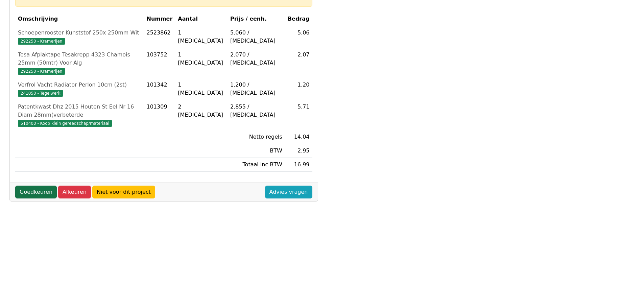 Image resolution: width=644 pixels, height=308 pixels. Describe the element at coordinates (299, 165) in the screenshot. I see `td: 16.99` at that location.